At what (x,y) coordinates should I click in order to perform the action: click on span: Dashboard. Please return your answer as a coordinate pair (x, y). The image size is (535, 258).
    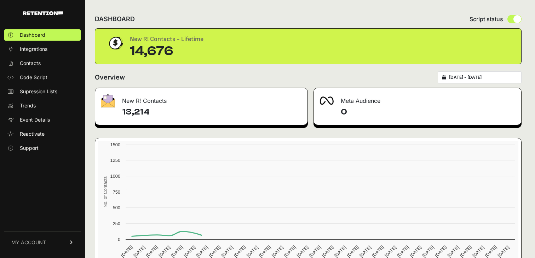
    Looking at the image, I should click on (33, 35).